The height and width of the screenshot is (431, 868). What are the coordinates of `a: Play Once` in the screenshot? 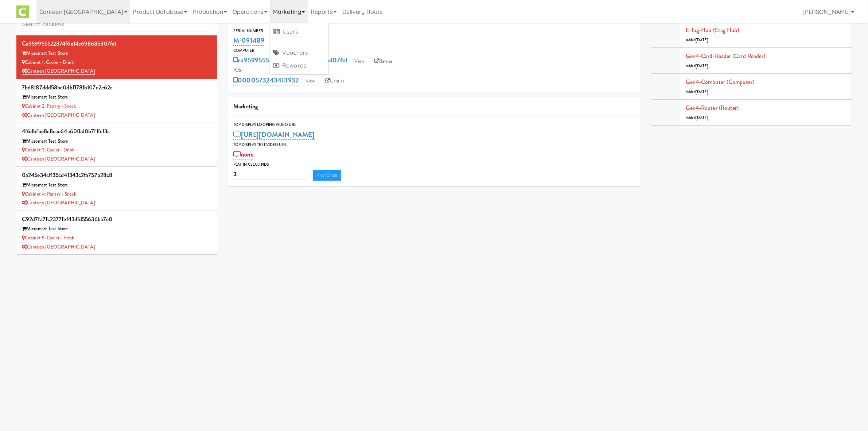 It's located at (327, 175).